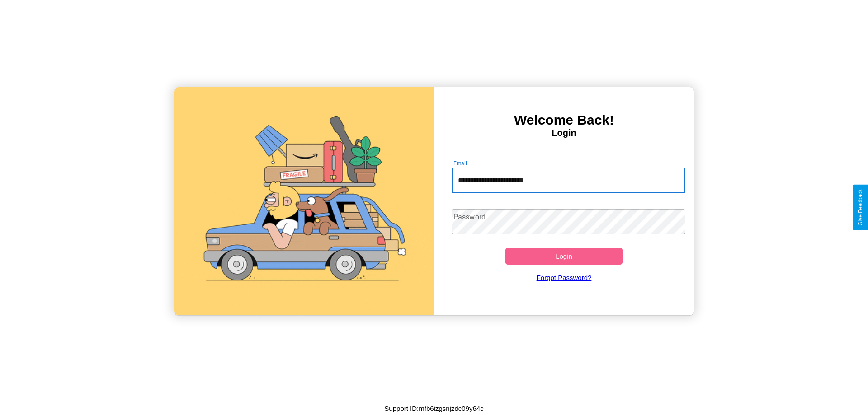 The image size is (868, 415). I want to click on h4: Login, so click(564, 133).